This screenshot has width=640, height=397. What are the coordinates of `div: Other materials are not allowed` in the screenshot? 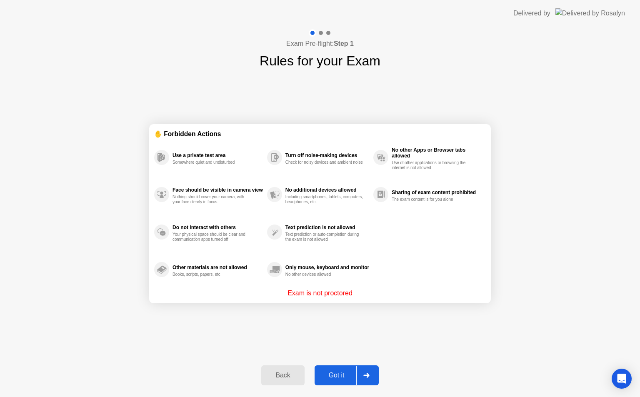 It's located at (218, 268).